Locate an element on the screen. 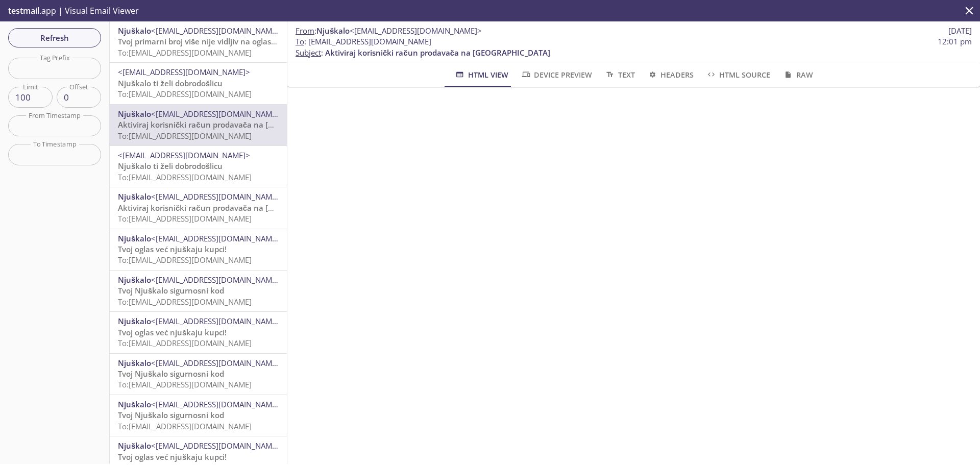 Image resolution: width=980 pixels, height=465 pixels. span: HTML Source is located at coordinates (738, 74).